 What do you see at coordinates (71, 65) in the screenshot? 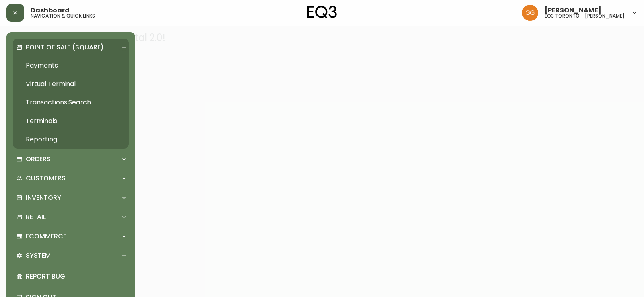
I see `a: Payments` at bounding box center [71, 65].